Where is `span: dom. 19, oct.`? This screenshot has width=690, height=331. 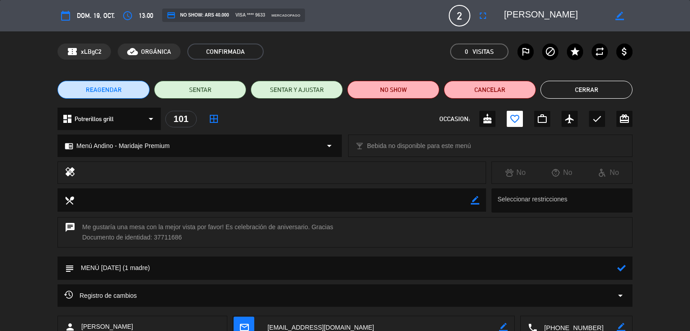
span: dom. 19, oct. is located at coordinates (96, 16).